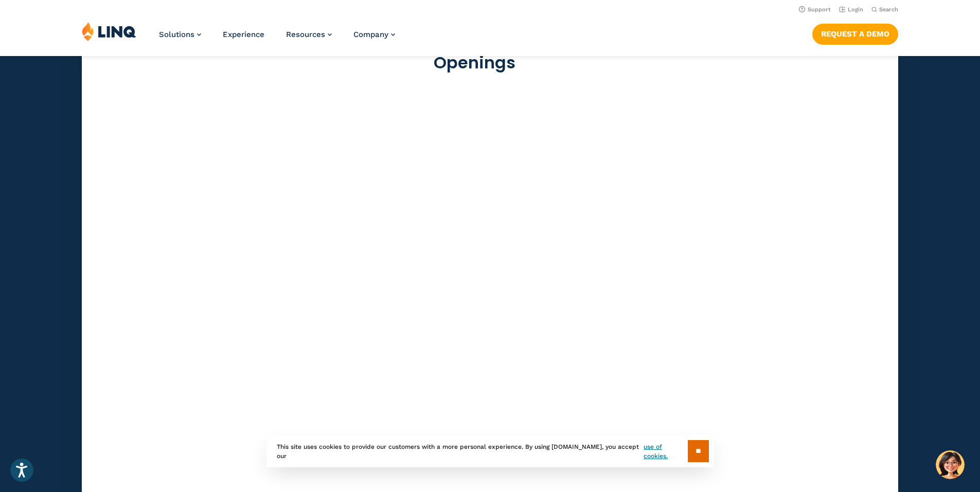  I want to click on a: Resources, so click(309, 34).